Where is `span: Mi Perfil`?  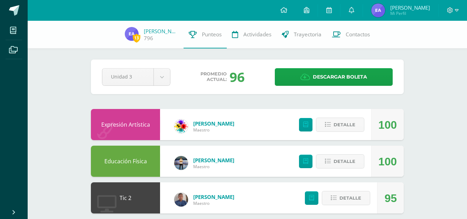
span: Mi Perfil is located at coordinates (410, 13).